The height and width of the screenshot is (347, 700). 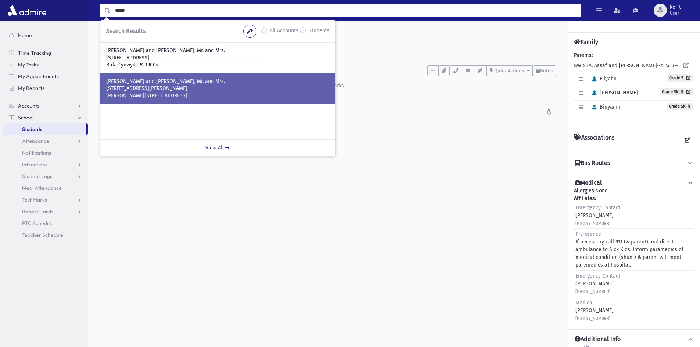 What do you see at coordinates (319, 31) in the screenshot?
I see `label: Students` at bounding box center [319, 31].